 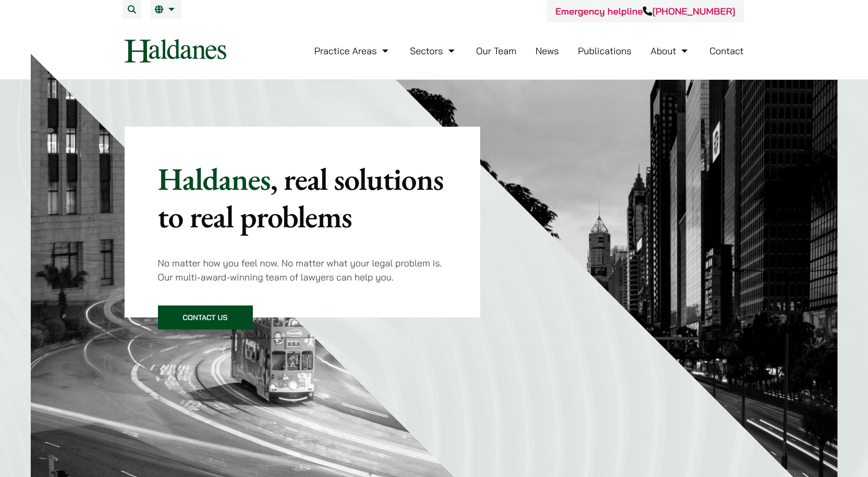 What do you see at coordinates (206, 318) in the screenshot?
I see `a: Contact Us` at bounding box center [206, 318].